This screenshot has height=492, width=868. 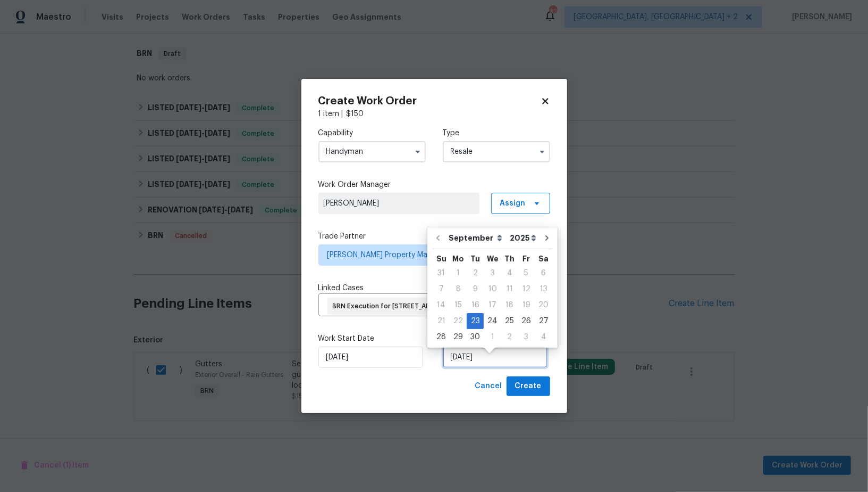 What do you see at coordinates (493, 289) in the screenshot?
I see `div: 10` at bounding box center [493, 289].